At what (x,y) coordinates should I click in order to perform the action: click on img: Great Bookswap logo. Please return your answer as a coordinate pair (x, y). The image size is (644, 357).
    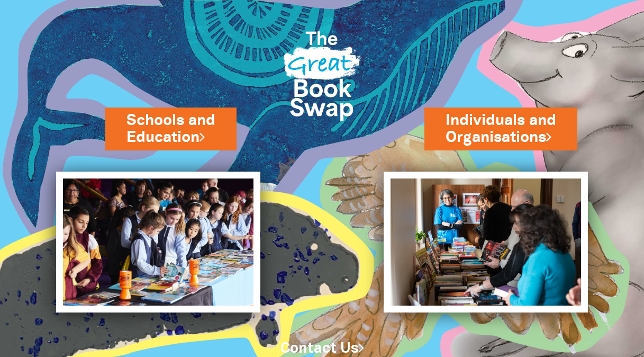
    Looking at the image, I should click on (322, 73).